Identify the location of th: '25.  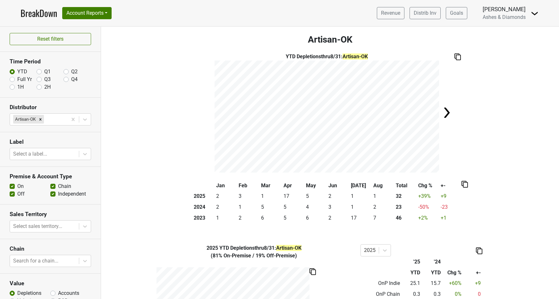
(411, 262).